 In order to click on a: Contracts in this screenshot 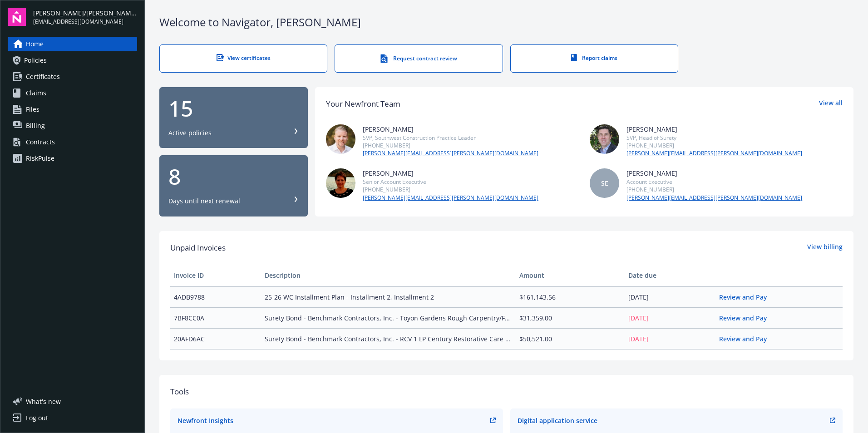, I will do `click(73, 142)`.